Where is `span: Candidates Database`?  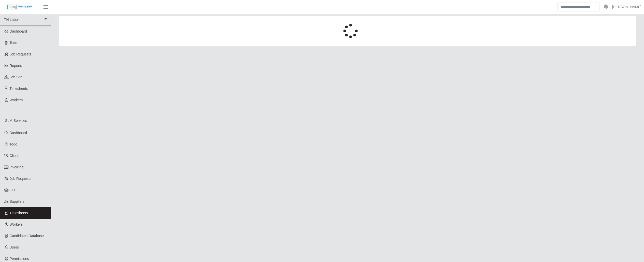
span: Candidates Database is located at coordinates (27, 236).